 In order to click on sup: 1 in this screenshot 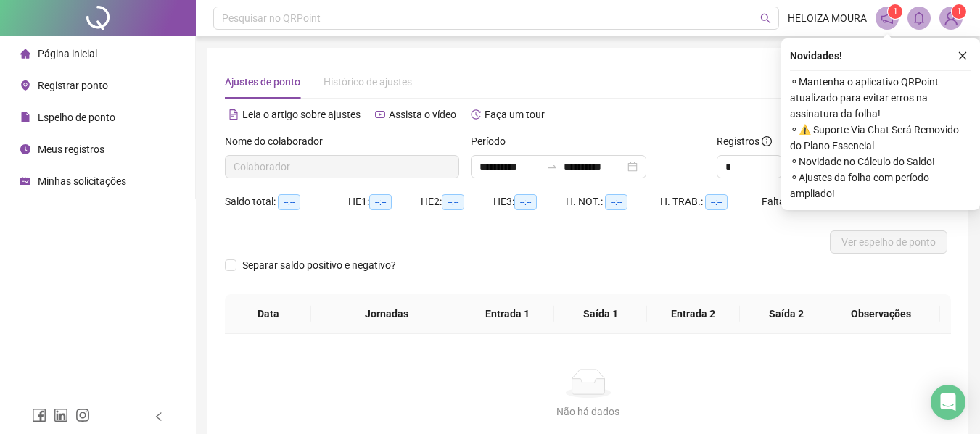, I will do `click(895, 12)`.